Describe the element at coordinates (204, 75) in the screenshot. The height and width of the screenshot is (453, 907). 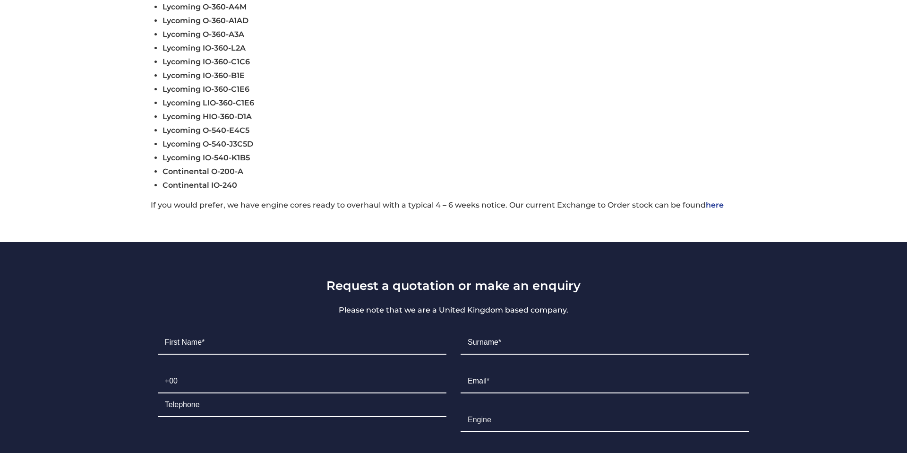
I see `span: Lycoming IO-360-B1E` at that location.